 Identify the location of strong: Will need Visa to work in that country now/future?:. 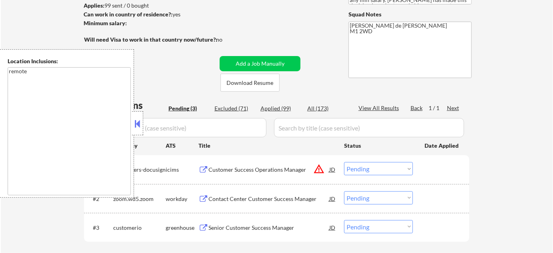
(151, 39).